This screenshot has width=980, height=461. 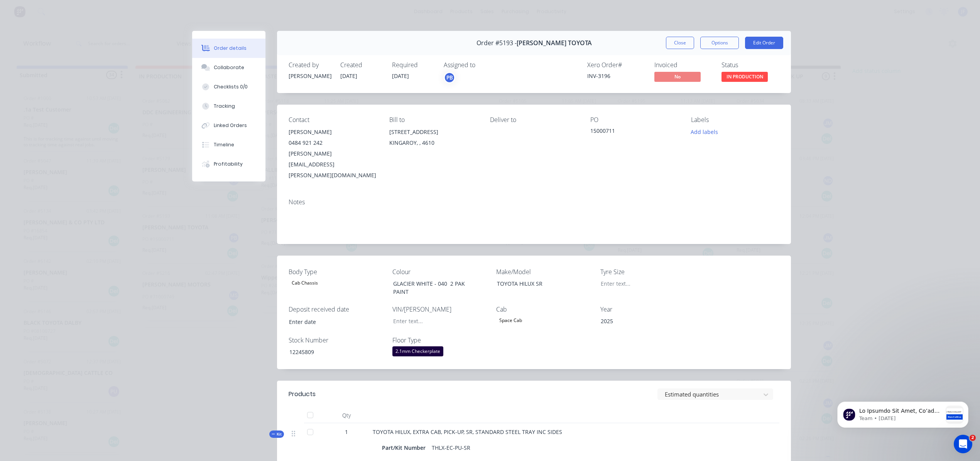 I want to click on button: Options, so click(x=720, y=43).